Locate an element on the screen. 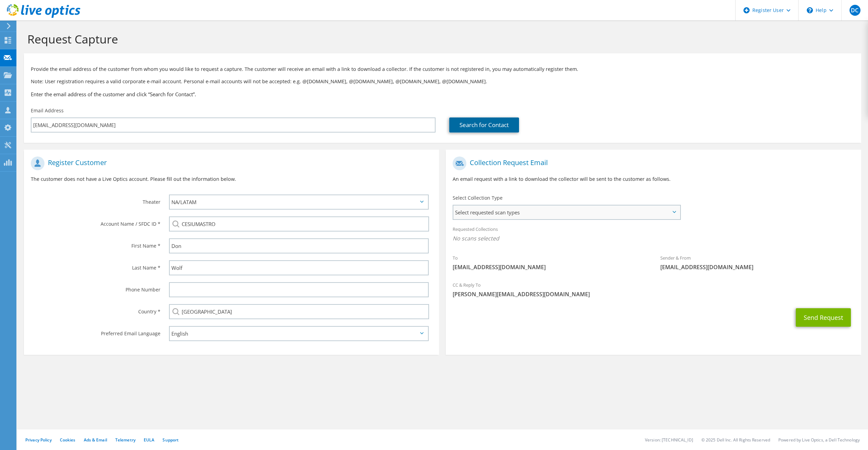 This screenshot has width=868, height=450. p: Provide the email address of the customer from whom you would like to request a capture. The cust... is located at coordinates (442, 69).